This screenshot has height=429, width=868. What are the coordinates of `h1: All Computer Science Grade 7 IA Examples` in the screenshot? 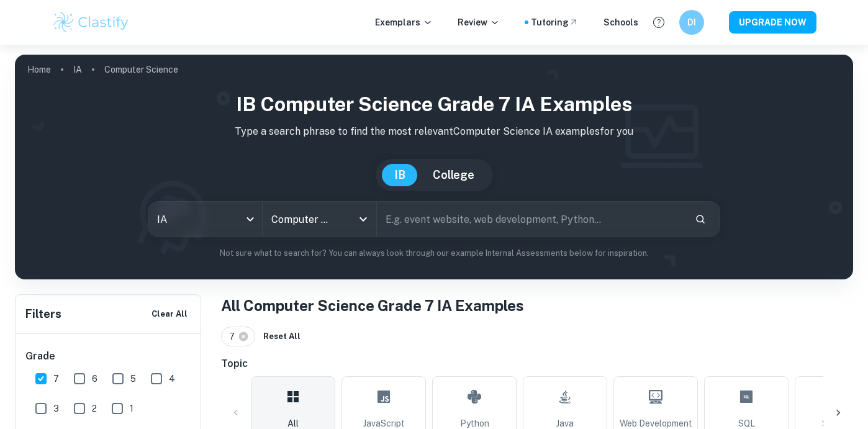 It's located at (537, 306).